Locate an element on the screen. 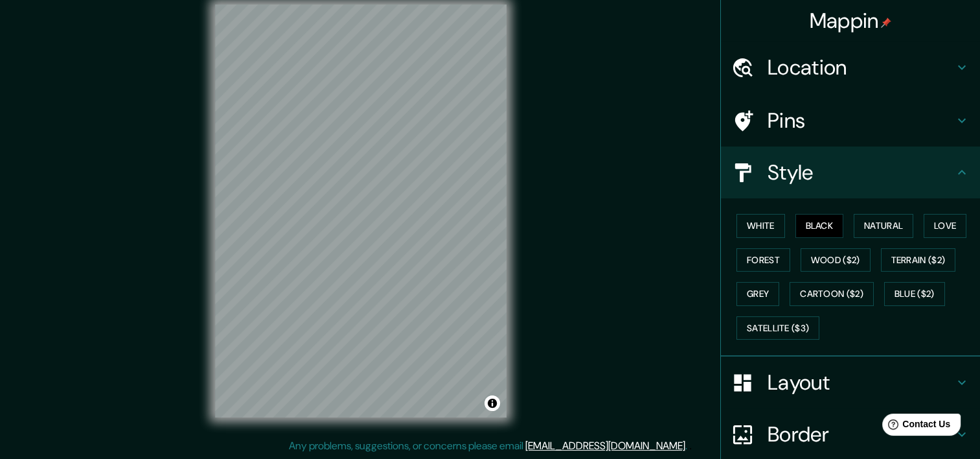  h4: Location is located at coordinates (860, 68).